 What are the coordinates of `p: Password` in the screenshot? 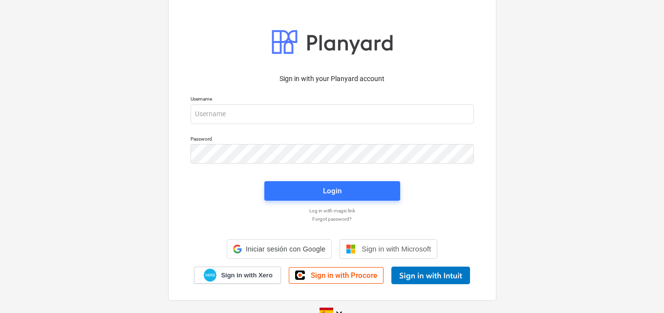 It's located at (332, 140).